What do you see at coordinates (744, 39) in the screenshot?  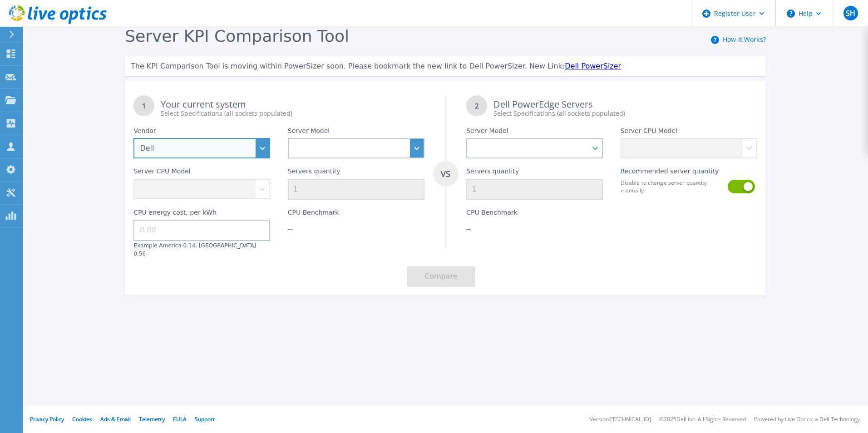 I see `a: How It Works?` at bounding box center [744, 39].